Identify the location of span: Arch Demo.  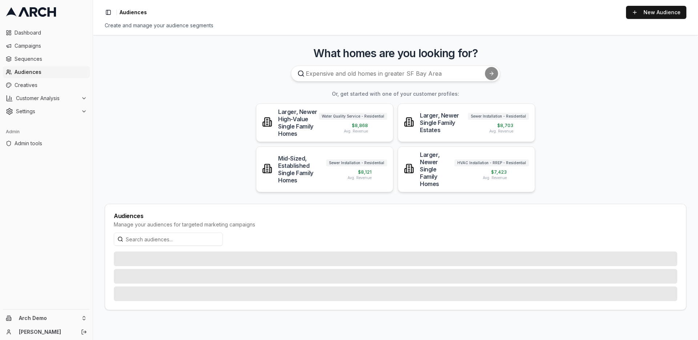
(48, 318).